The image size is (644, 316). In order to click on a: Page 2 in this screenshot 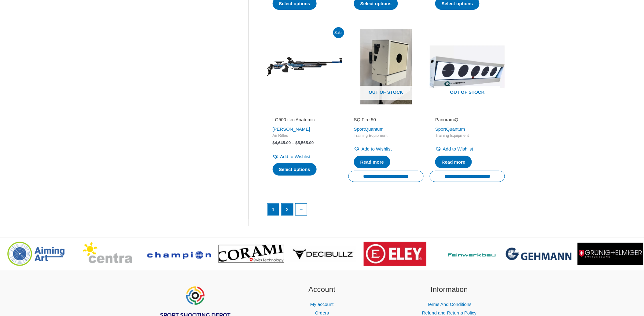, I will do `click(287, 209)`.